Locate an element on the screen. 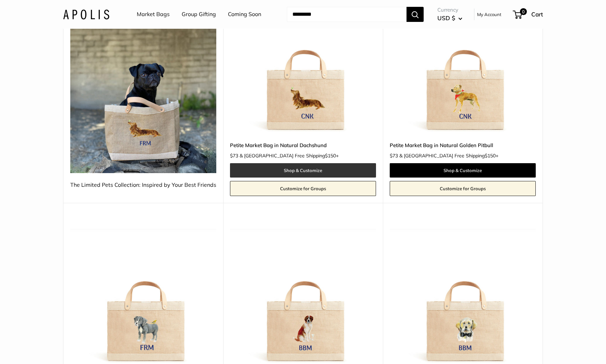 Image resolution: width=606 pixels, height=364 pixels. button: Search is located at coordinates (415, 15).